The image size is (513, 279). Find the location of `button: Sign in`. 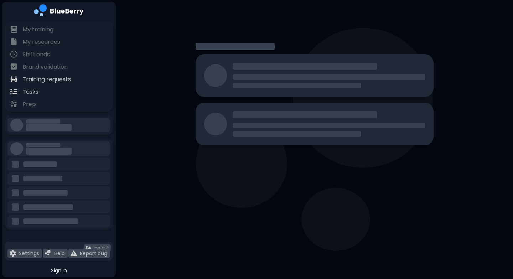

button: Sign in is located at coordinates (59, 270).